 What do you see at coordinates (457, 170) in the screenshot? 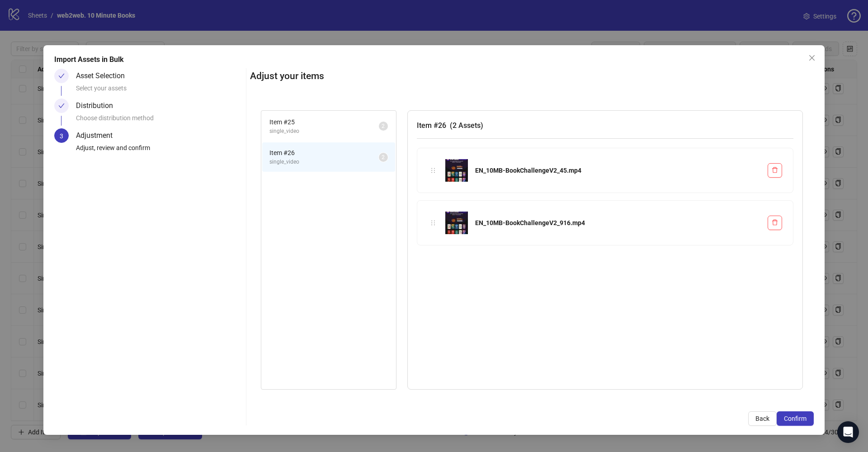
I see `img: EN_10MB-BookChallengeV2_45.mp4` at bounding box center [457, 170].